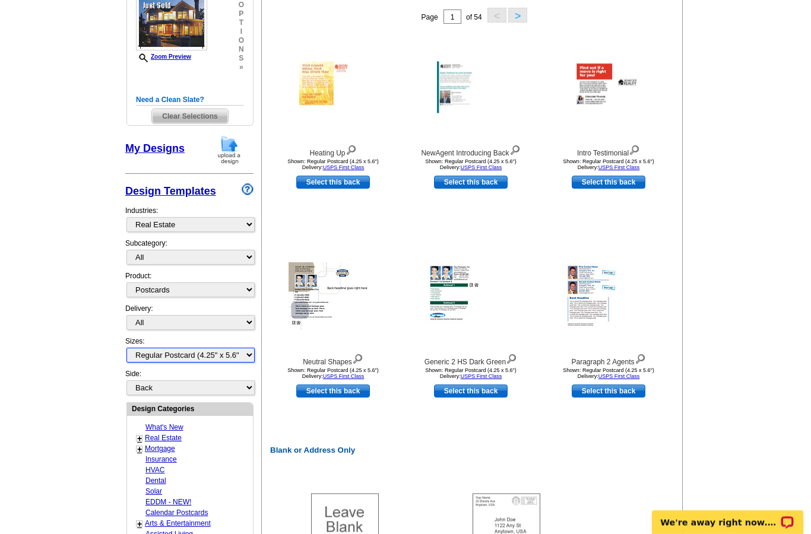 Image resolution: width=811 pixels, height=534 pixels. Describe the element at coordinates (164, 427) in the screenshot. I see `a: What's New` at that location.